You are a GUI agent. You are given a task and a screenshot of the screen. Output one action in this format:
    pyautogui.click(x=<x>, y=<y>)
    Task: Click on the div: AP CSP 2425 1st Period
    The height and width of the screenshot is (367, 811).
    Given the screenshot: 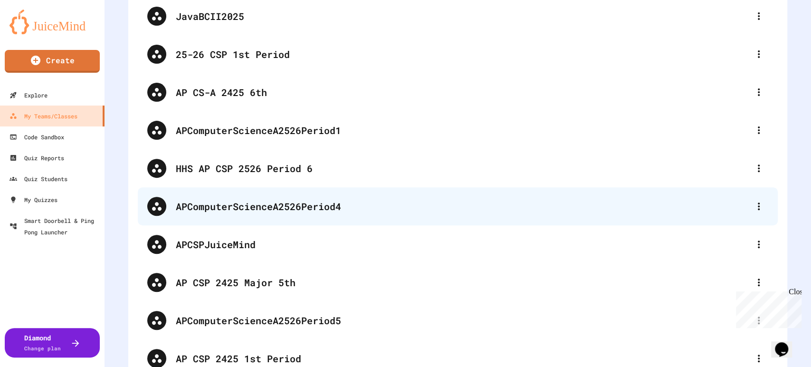 What is the action you would take?
    pyautogui.click(x=462, y=358)
    